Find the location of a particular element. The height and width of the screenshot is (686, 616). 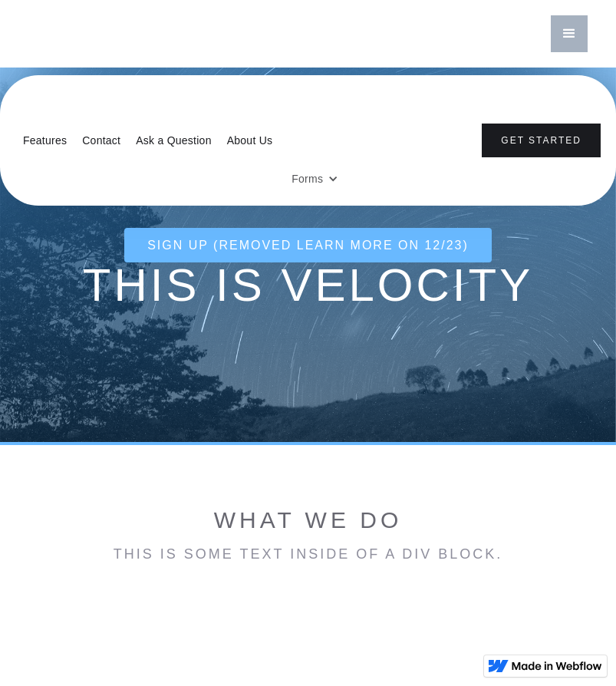

a: Contact is located at coordinates (101, 140).